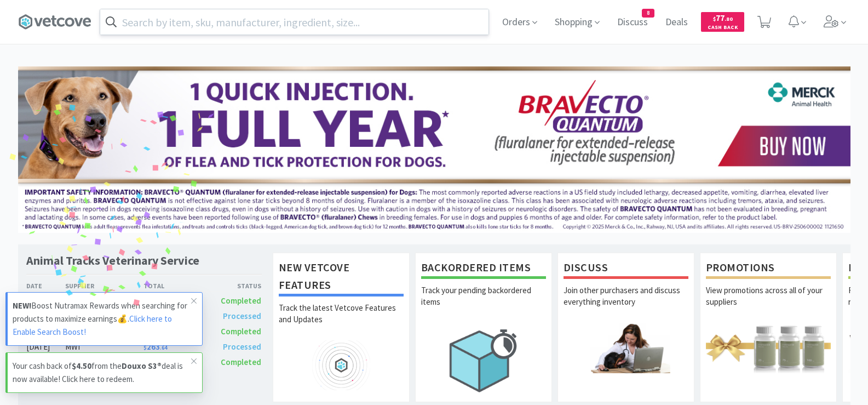 This screenshot has width=868, height=405. I want to click on img: hero_discuss.png, so click(626, 348).